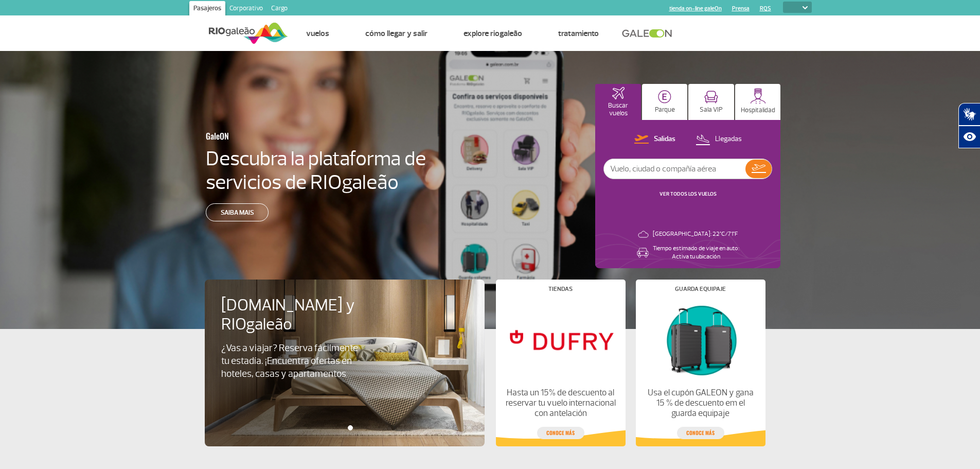  Describe the element at coordinates (758, 96) in the screenshot. I see `img: hospitality.svg` at that location.